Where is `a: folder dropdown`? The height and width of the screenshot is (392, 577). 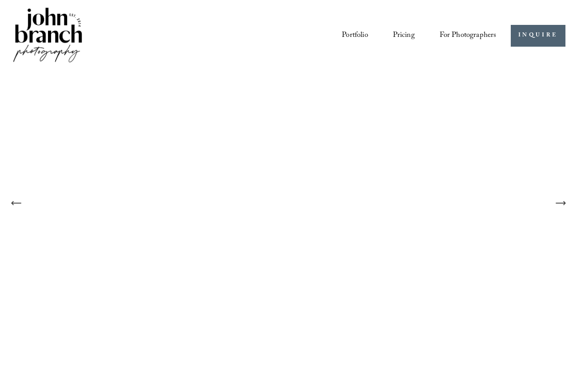 a: folder dropdown is located at coordinates (468, 35).